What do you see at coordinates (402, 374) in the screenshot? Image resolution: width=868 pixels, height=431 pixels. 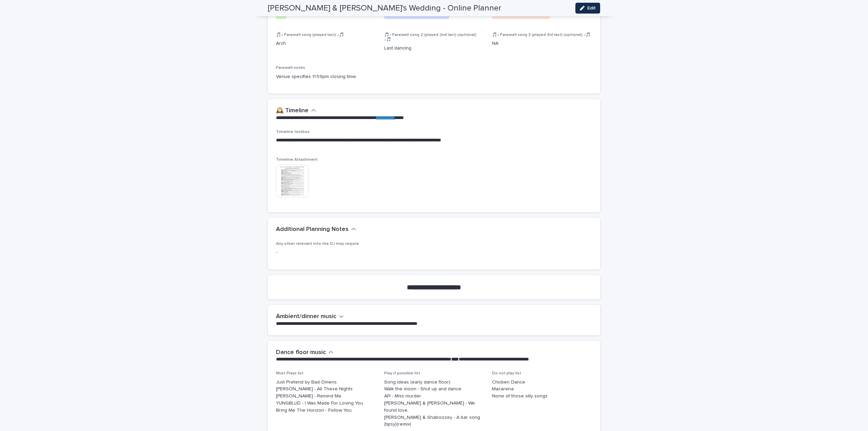 I see `span: Play if possible list` at bounding box center [402, 374].